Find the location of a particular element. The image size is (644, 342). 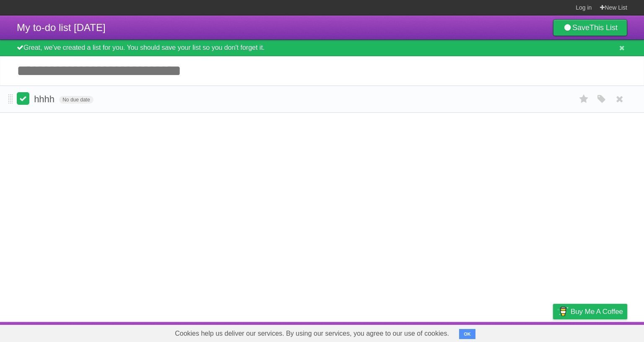

a: Privacy is located at coordinates (553, 332).